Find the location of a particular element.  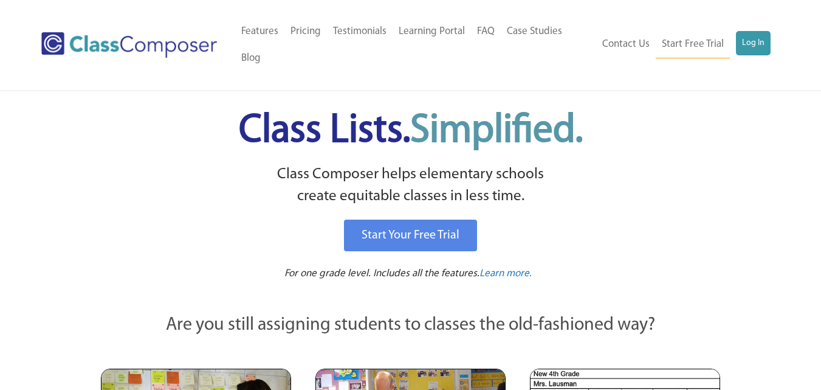

a: Learn more. is located at coordinates (506, 274).